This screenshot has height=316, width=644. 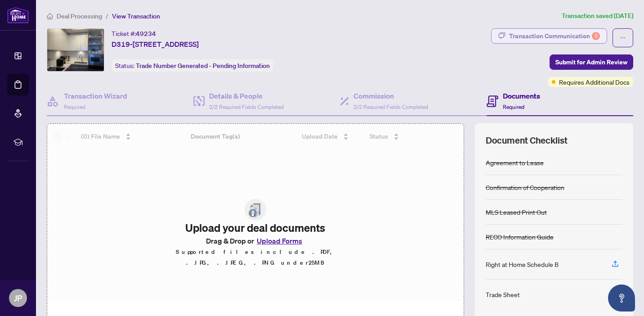 I want to click on div: Right at Home Schedule B, so click(x=522, y=264).